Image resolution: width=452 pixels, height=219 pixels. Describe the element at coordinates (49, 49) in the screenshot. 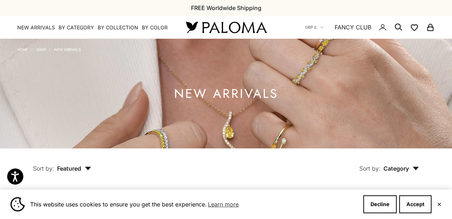

I see `nav: Breadcrumb` at that location.